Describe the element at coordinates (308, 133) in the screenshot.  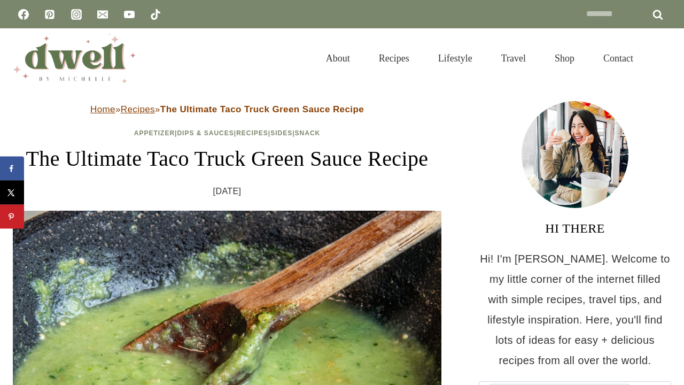
I see `a: Snack` at that location.